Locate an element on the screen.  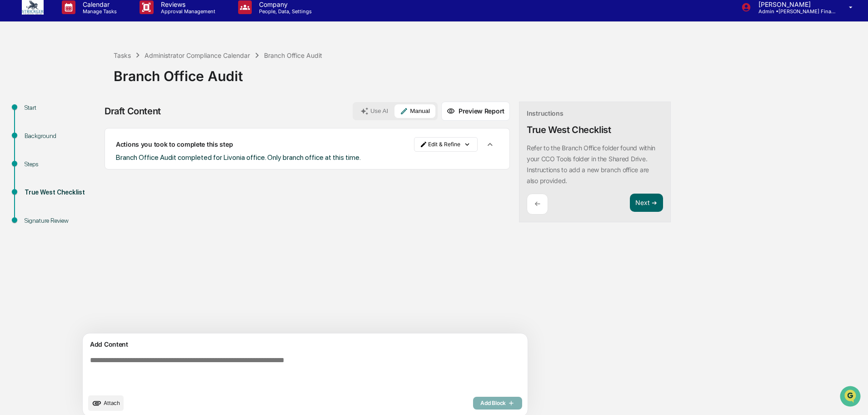
button: Next ➔ is located at coordinates (647, 203).